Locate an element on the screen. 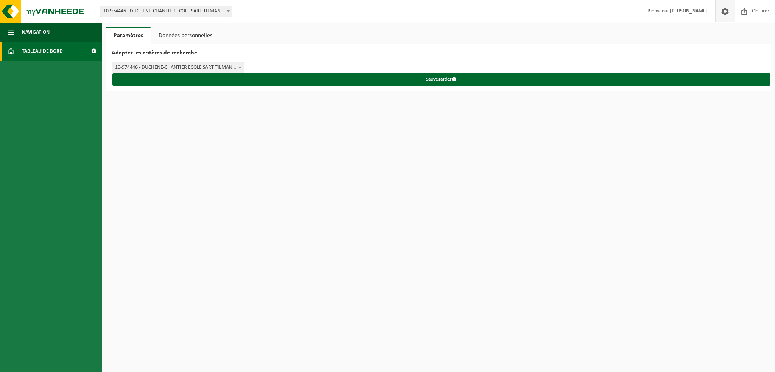  a: Paramètres is located at coordinates (128, 36).